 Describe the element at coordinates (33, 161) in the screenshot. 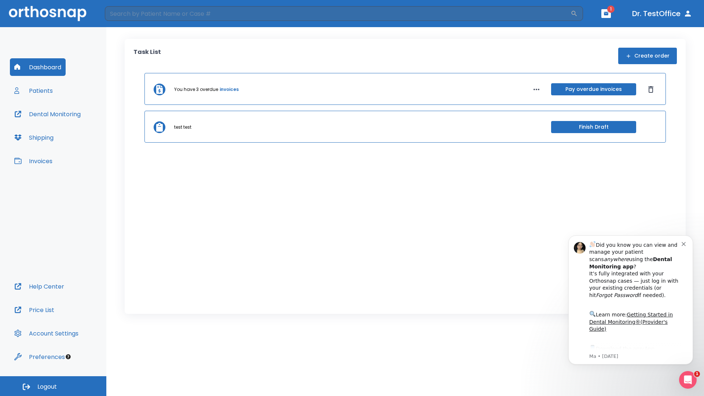

I see `a: Invoices` at that location.